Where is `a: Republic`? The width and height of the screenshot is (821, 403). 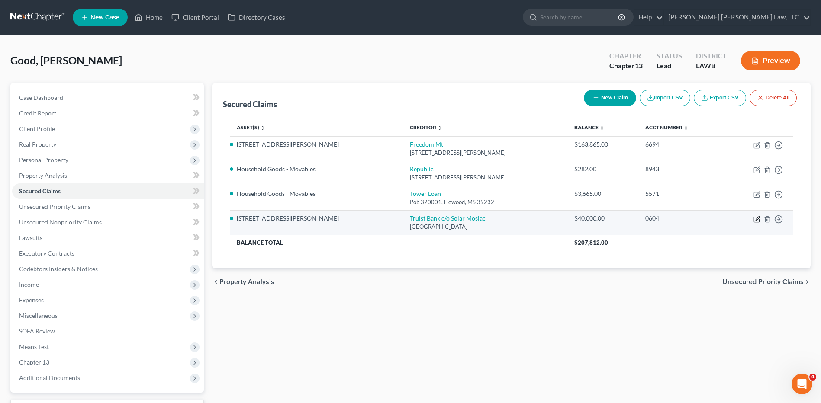
a: Republic is located at coordinates (421, 169).